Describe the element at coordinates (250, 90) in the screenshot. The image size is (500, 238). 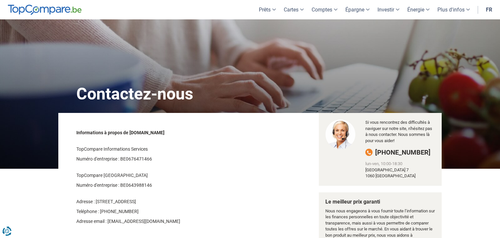
I see `h1: Contactez-nous` at that location.